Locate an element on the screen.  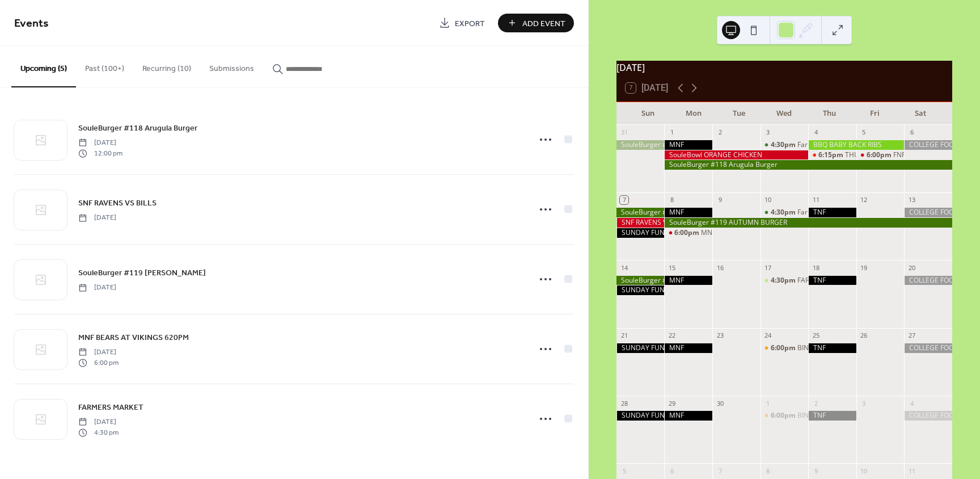
div: 30 is located at coordinates (719, 403).